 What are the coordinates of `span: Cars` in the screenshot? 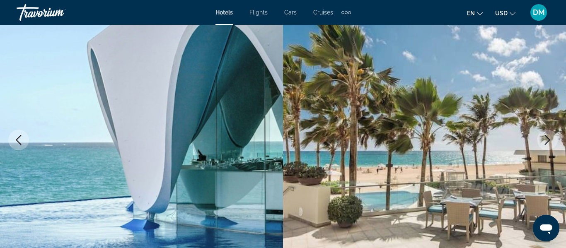 It's located at (290, 12).